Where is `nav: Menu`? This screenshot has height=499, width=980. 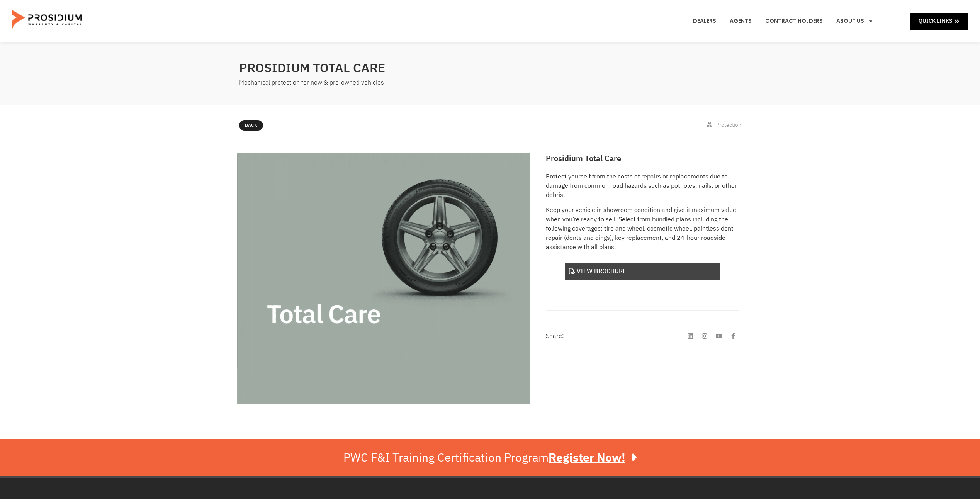 nav: Menu is located at coordinates (783, 21).